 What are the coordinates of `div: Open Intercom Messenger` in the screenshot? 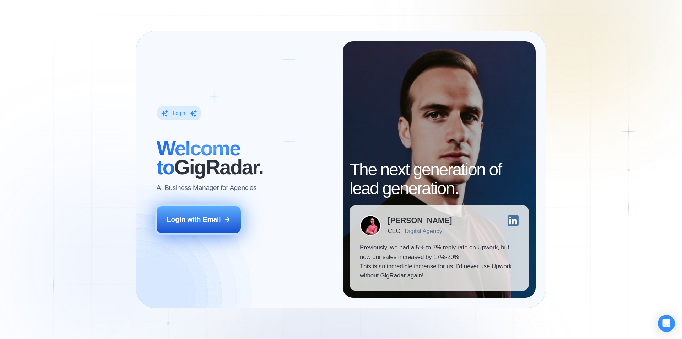 It's located at (666, 323).